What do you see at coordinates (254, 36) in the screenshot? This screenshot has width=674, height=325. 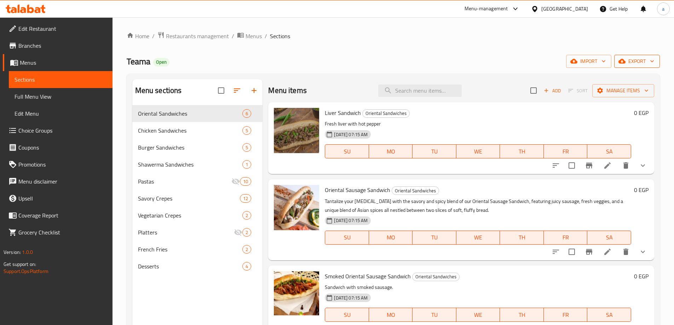 I see `span: Menus` at bounding box center [254, 36].